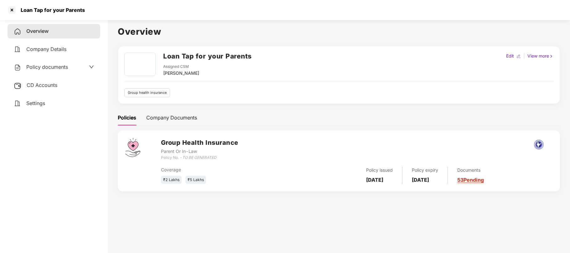  Describe the element at coordinates (42, 85) in the screenshot. I see `span: CD Accounts` at that location.